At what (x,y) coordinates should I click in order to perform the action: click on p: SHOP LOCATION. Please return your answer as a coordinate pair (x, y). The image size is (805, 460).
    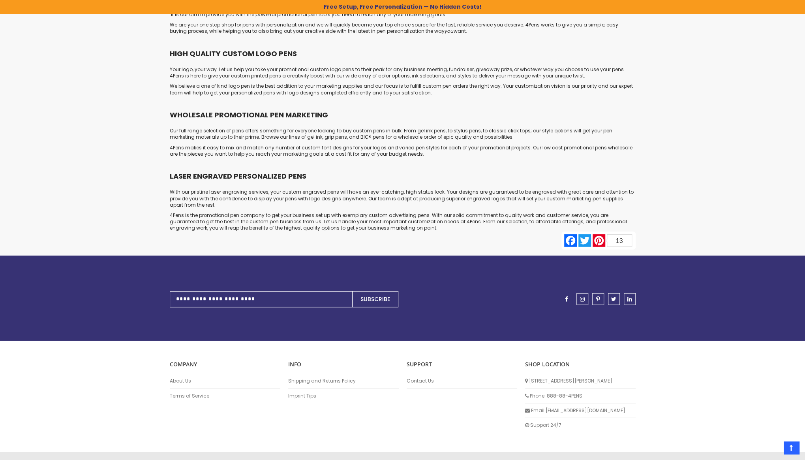
    Looking at the image, I should click on (581, 364).